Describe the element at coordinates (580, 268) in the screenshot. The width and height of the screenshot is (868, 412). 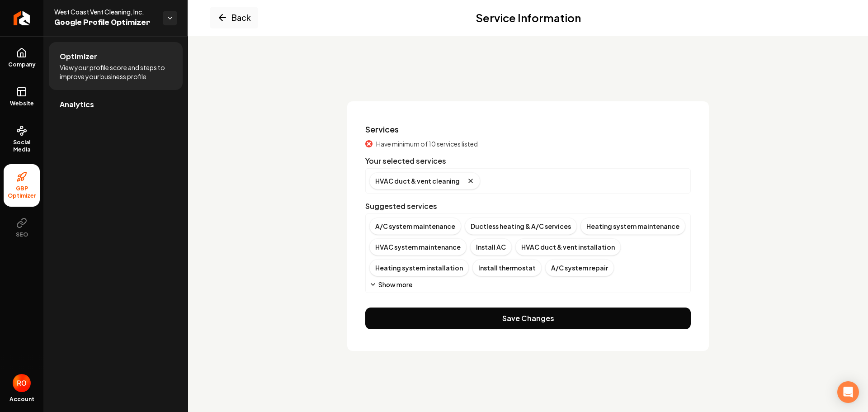
I see `div: A/C system repair` at that location.